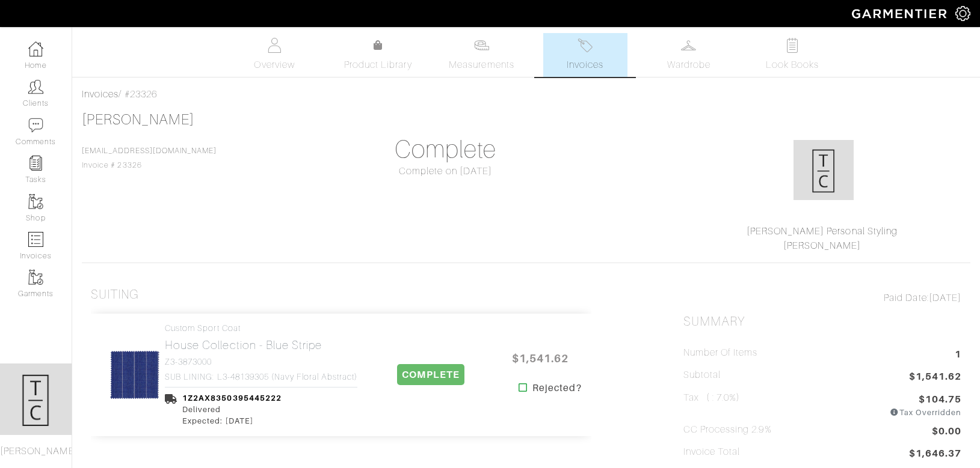  Describe the element at coordinates (526, 94) in the screenshot. I see `div: / #23326` at that location.